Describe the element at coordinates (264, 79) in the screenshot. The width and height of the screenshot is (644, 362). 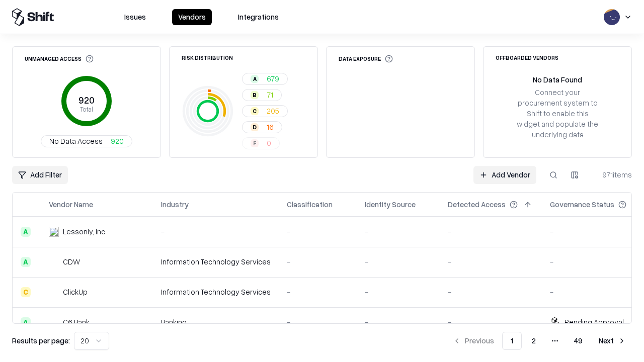
I see `button: A679` at that location.